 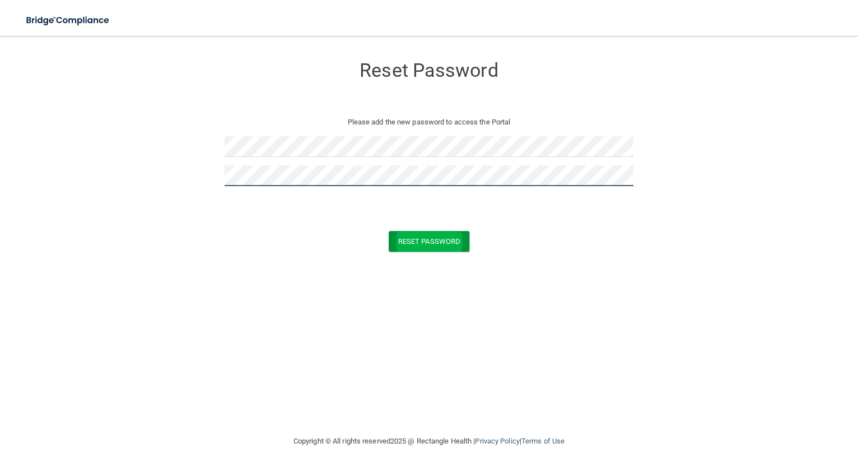 I want to click on p: Please add the new password to access the Portal, so click(x=429, y=122).